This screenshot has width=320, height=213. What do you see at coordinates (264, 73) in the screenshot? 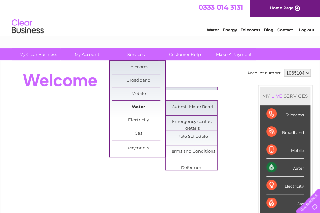
I see `td: Account number` at bounding box center [264, 73].